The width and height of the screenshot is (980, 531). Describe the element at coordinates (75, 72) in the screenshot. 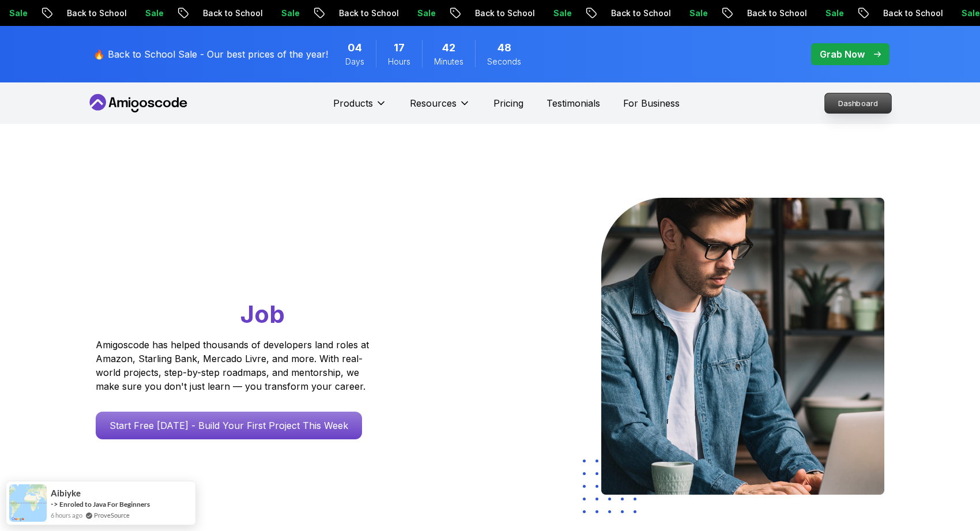

I see `div: Domain Overview` at that location.